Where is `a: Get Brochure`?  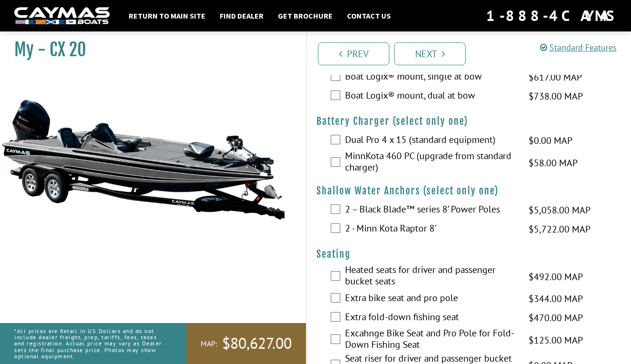 a: Get Brochure is located at coordinates (305, 16).